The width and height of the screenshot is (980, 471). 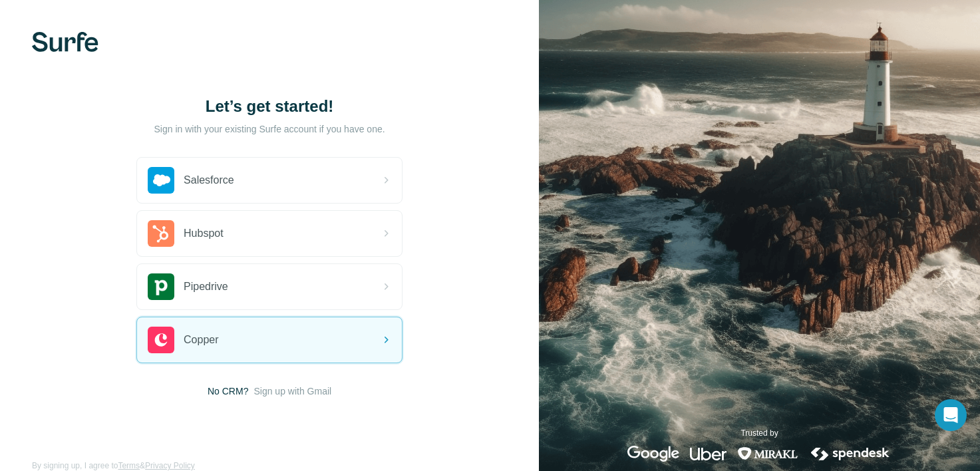 What do you see at coordinates (204, 234) in the screenshot?
I see `span: Hubspot` at bounding box center [204, 234].